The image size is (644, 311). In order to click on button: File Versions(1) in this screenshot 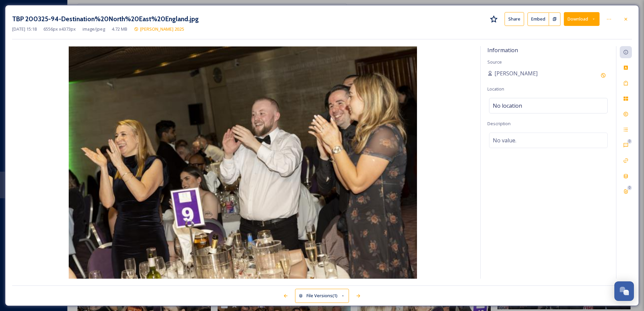, I will do `click(322, 295)`.